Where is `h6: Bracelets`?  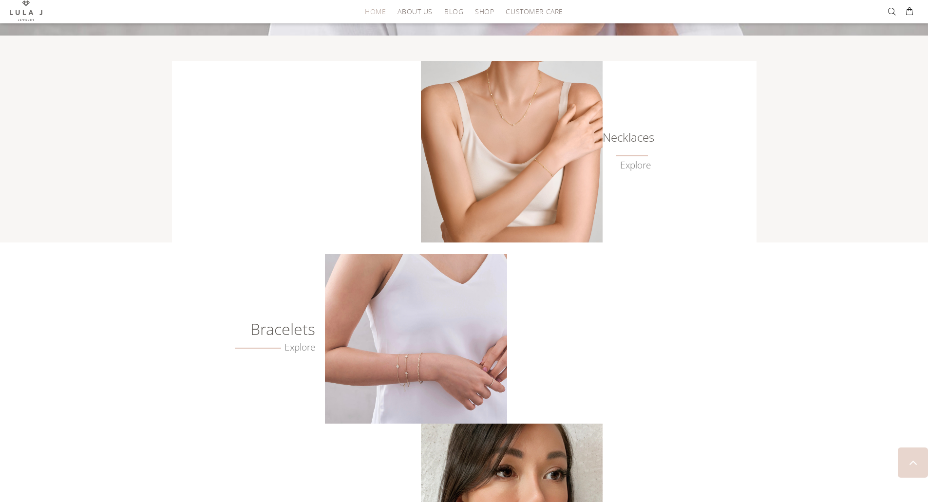
h6: Bracelets is located at coordinates (260, 329).